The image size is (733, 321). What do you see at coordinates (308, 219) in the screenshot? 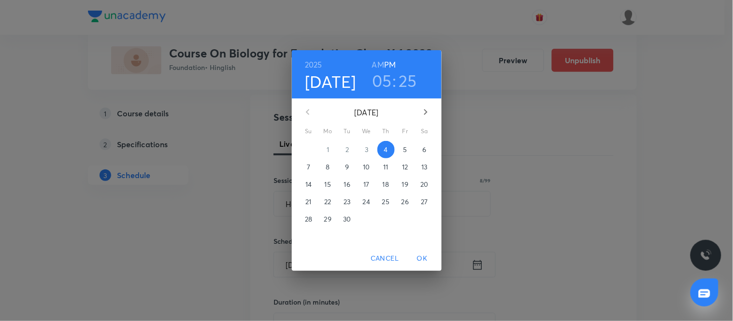
I see `p: 28` at bounding box center [308, 219].